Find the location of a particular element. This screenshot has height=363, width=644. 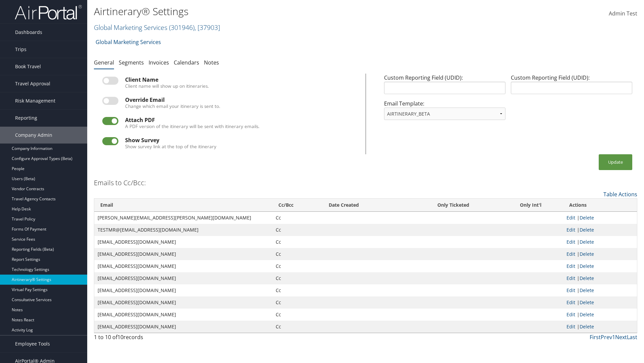

a: Last is located at coordinates (632, 337).